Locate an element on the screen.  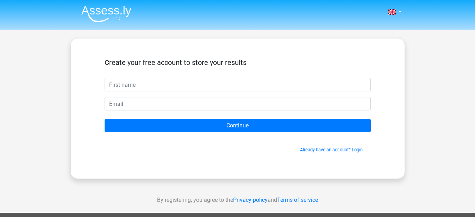
input: First name is located at coordinates (238, 85).